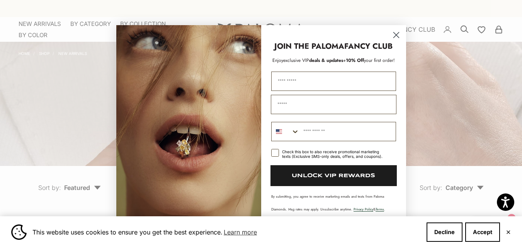  Describe the element at coordinates (396, 35) in the screenshot. I see `button: Close dialog` at that location.